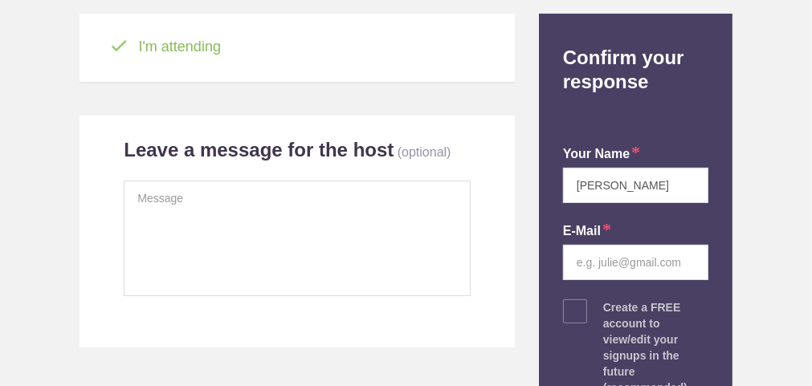  Describe the element at coordinates (587, 231) in the screenshot. I see `label: E-mail` at that location.